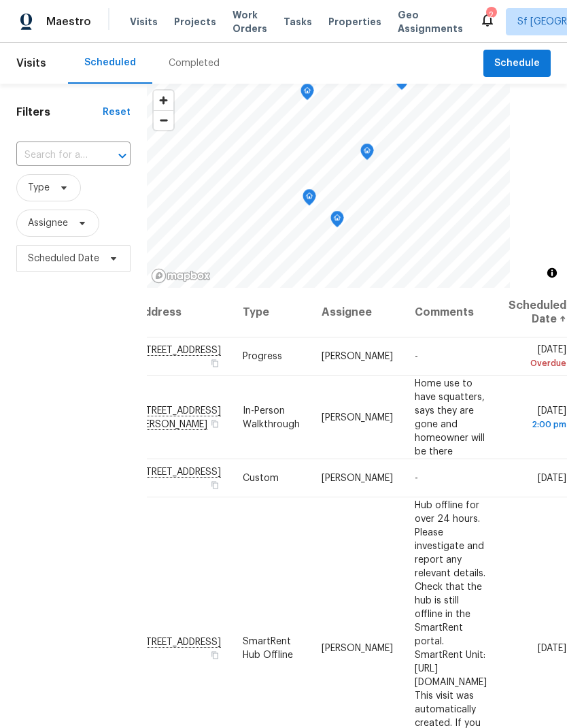 The image size is (567, 728). I want to click on span: SmartRent Hub Offline, so click(268, 648).